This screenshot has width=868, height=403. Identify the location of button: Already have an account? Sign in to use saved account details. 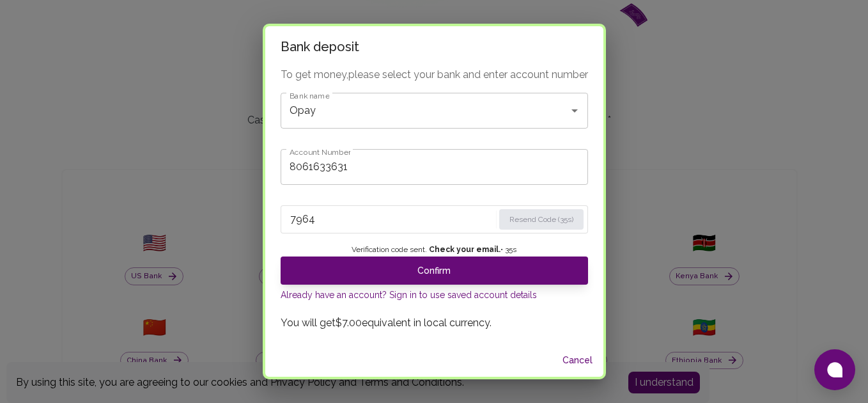
(408, 295).